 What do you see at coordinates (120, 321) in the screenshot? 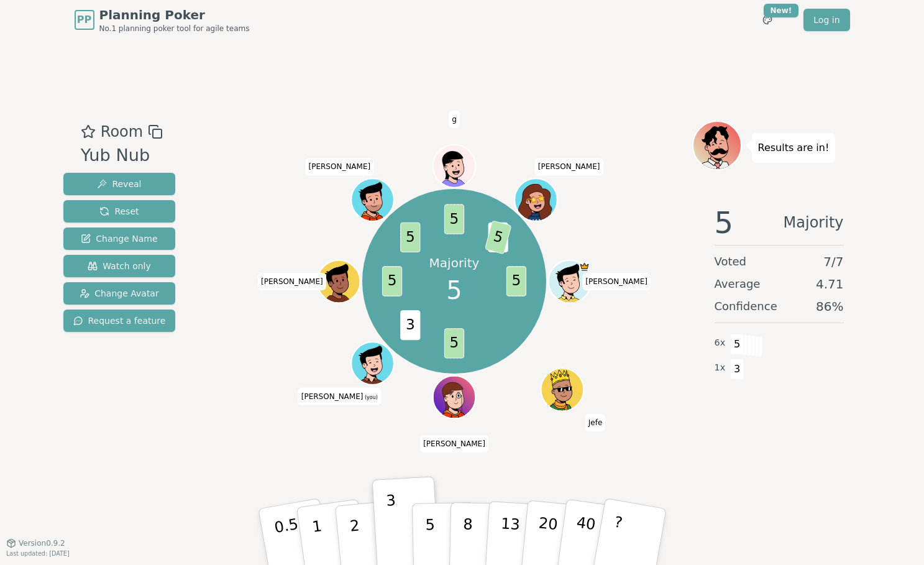
I see `button: Request a feature` at bounding box center [120, 321].